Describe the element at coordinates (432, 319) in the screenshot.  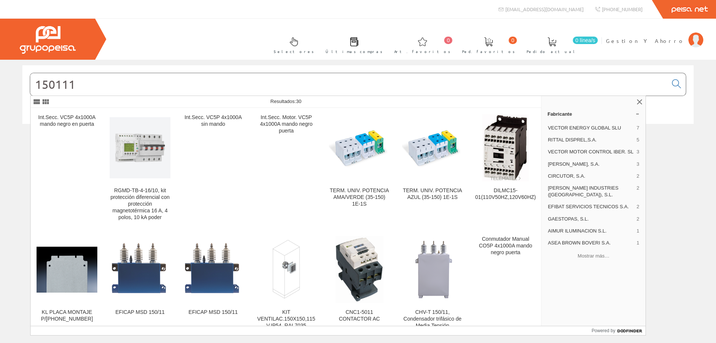
I see `div: CHV-T 150/11, Condensador trifásico de Media Tensión` at that location.